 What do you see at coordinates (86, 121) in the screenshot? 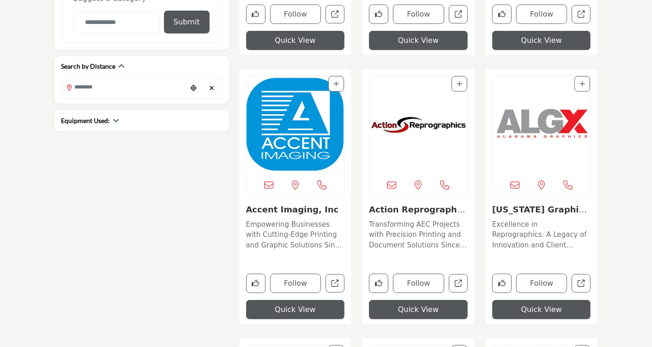
I see `h2: Equipment Used:` at bounding box center [86, 121].